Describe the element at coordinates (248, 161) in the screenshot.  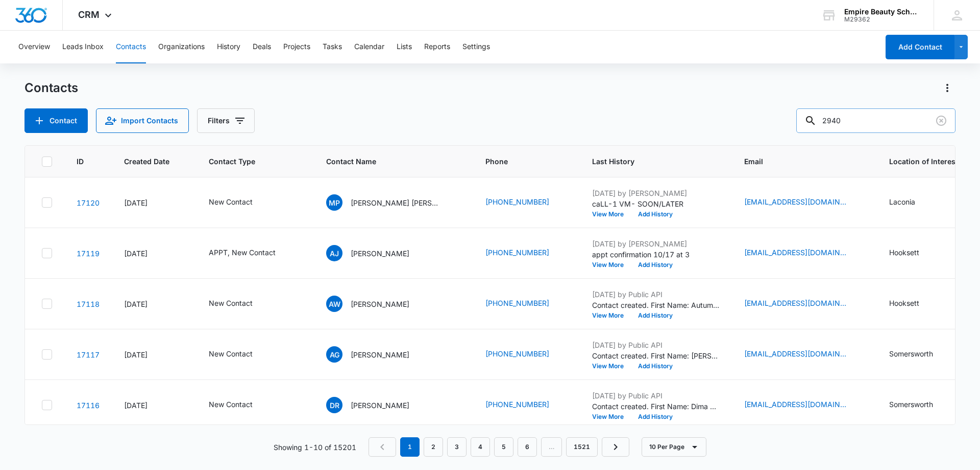
I see `span: Contact Type` at that location.